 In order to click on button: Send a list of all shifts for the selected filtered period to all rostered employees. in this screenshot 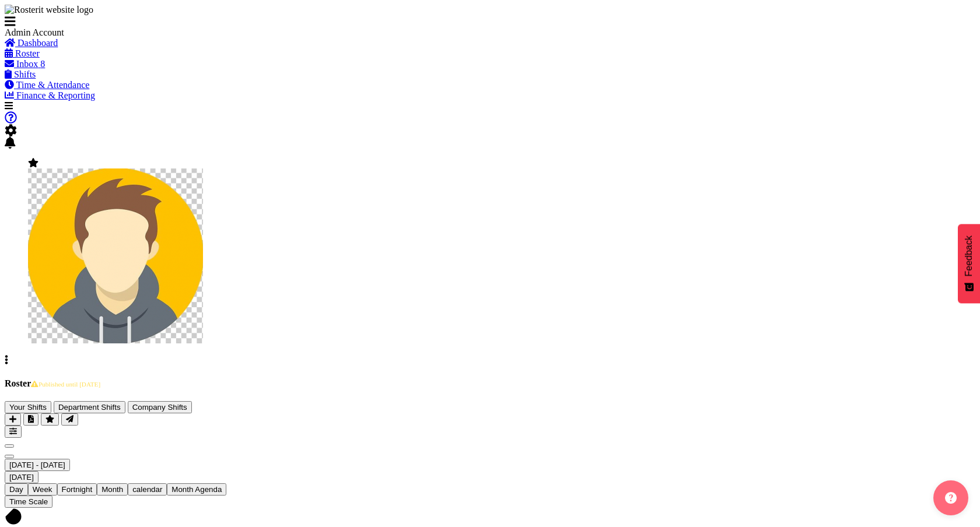, I will do `click(70, 419)`.